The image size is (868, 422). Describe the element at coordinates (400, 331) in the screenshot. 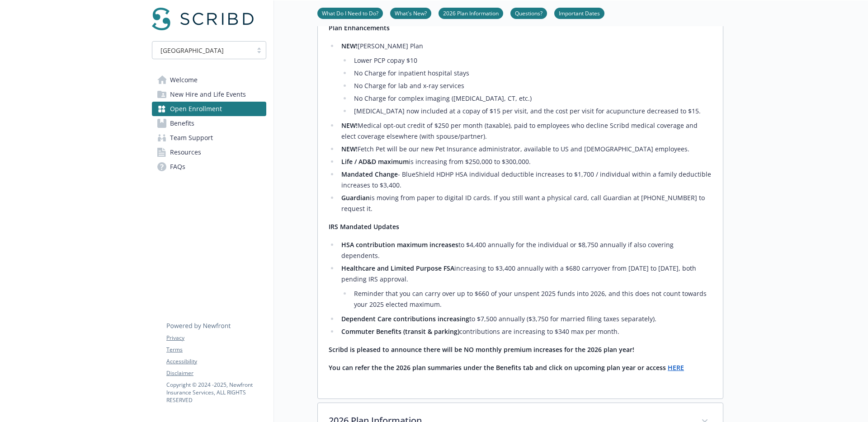

I see `strong: Commuter Benefits (transit & parking)` at that location.